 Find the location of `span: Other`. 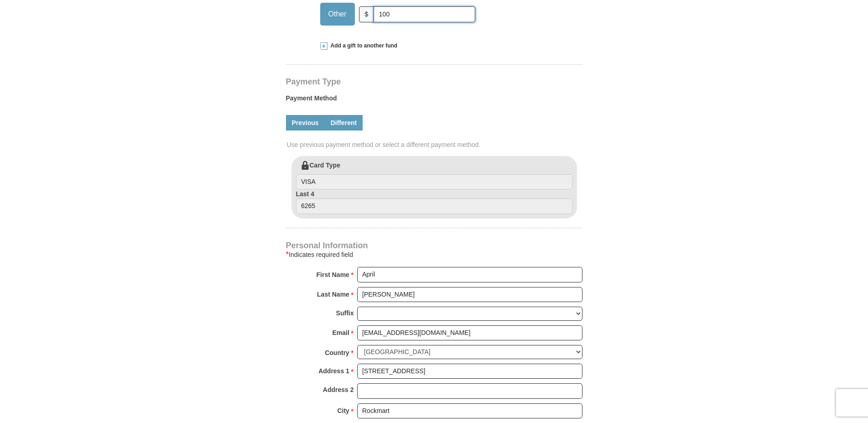

span: Other is located at coordinates (337, 14).